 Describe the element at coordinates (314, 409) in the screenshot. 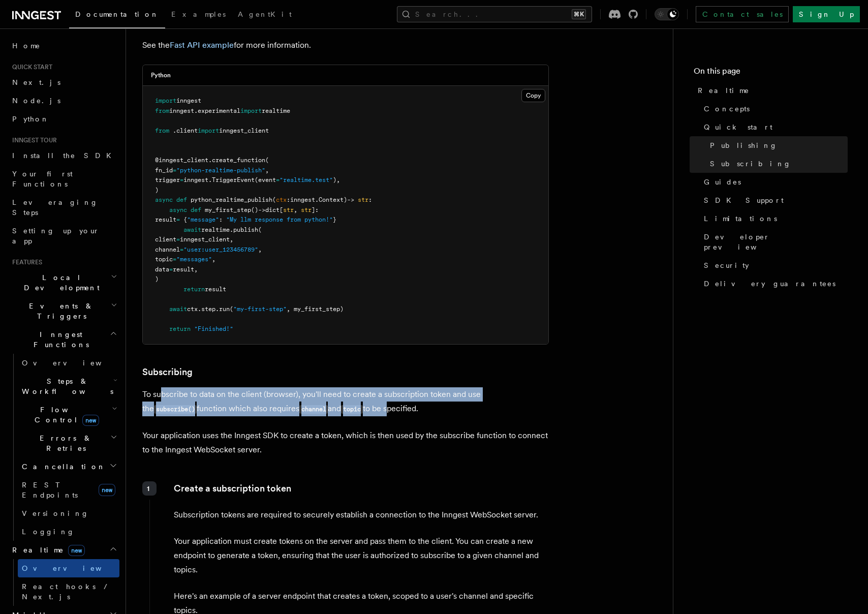

I see `code: channel` at that location.